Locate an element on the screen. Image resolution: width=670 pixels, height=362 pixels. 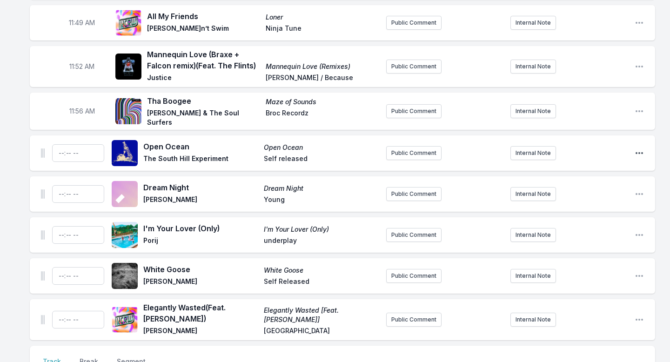
span: All My Friends is located at coordinates (203, 16).